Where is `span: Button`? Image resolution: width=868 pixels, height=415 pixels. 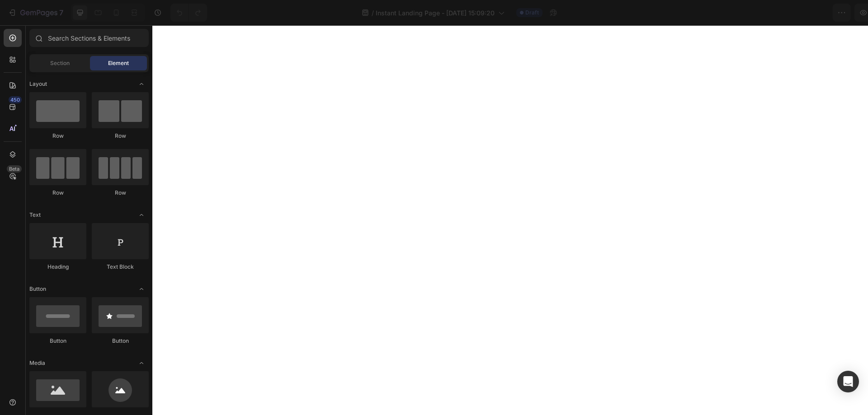 span: Button is located at coordinates (38, 289).